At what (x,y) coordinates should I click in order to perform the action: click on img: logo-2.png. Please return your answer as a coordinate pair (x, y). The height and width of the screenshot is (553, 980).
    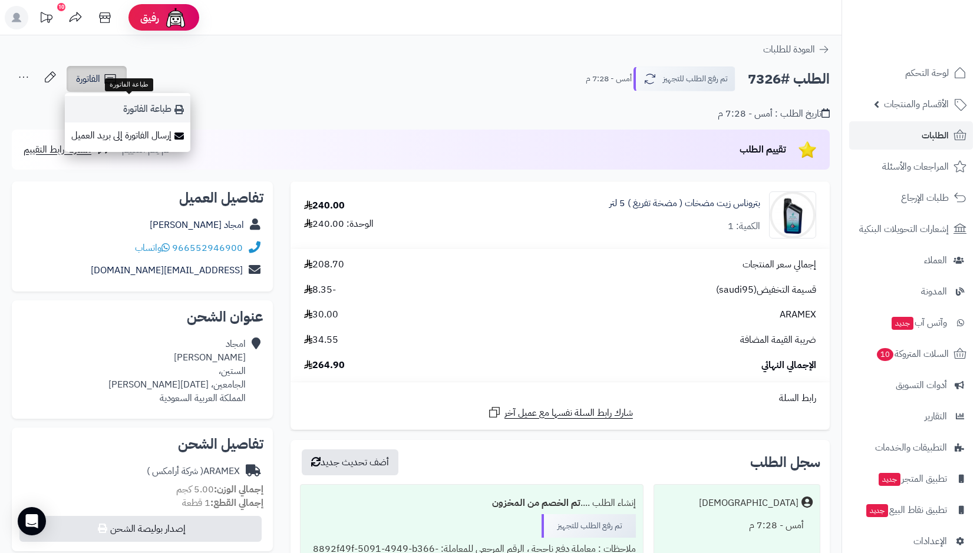
    Looking at the image, I should click on (934, 42).